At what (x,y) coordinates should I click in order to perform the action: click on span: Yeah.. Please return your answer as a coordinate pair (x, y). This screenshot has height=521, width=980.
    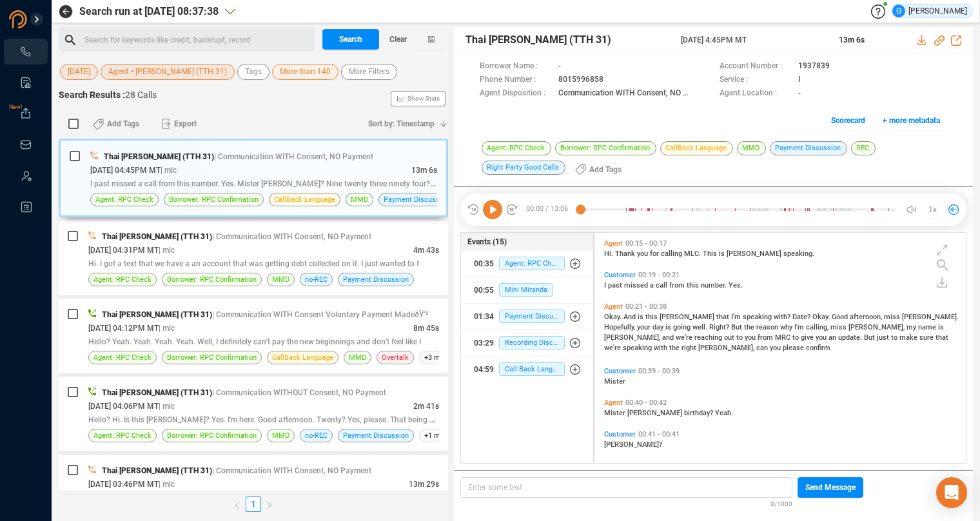
    Looking at the image, I should click on (724, 412).